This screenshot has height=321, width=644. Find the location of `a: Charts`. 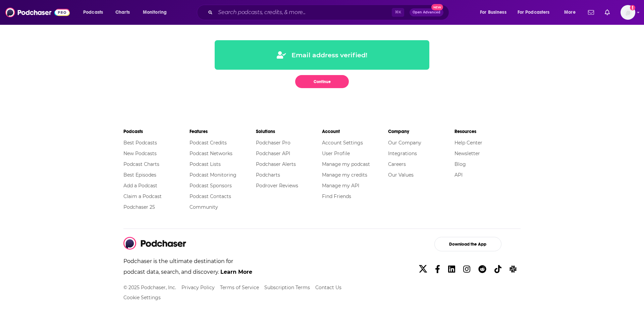

a: Charts is located at coordinates (123, 12).